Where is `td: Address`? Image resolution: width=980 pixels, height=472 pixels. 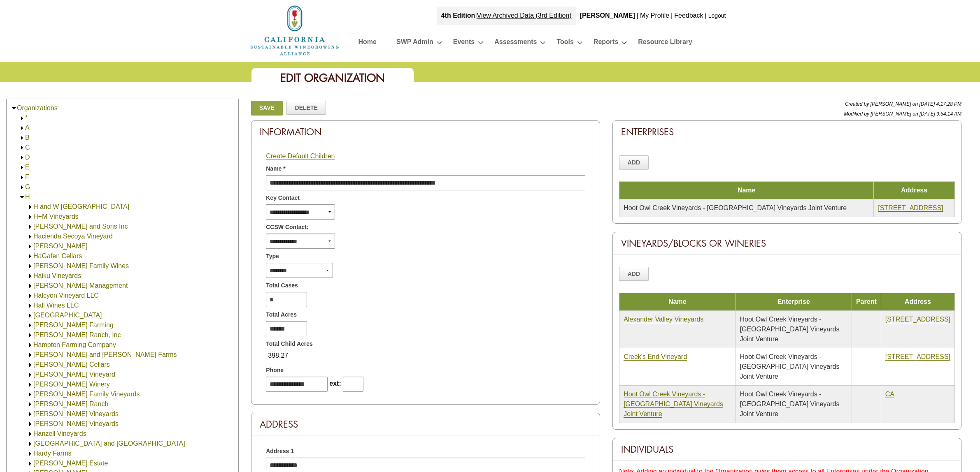 td: Address is located at coordinates (914, 190).